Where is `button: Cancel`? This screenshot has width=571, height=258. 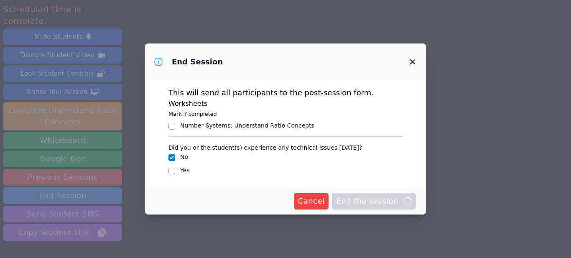 button: Cancel is located at coordinates (311, 201).